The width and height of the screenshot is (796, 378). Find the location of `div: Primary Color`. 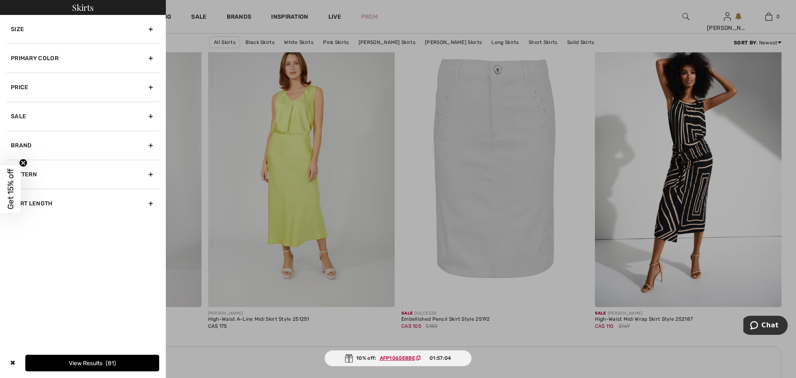

div: Primary Color is located at coordinates (83, 58).